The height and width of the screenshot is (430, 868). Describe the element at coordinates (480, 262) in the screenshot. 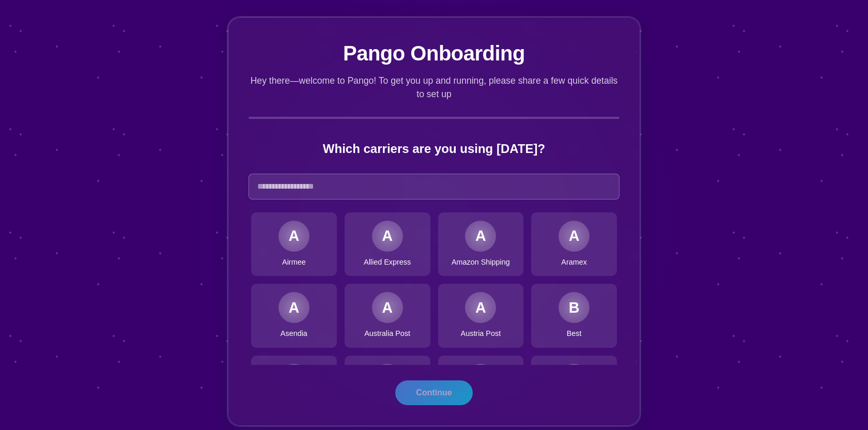

I see `span: Amazon Shipping` at that location.